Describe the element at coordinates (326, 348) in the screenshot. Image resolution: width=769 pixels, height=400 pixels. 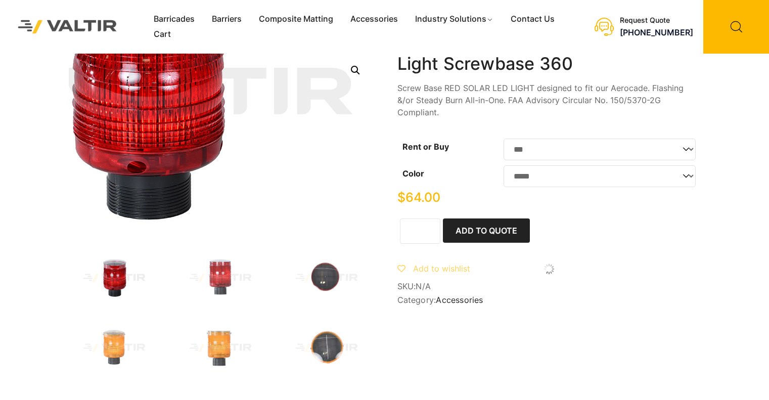
I see `img: Light_360_Amber_Top.jpg` at that location.